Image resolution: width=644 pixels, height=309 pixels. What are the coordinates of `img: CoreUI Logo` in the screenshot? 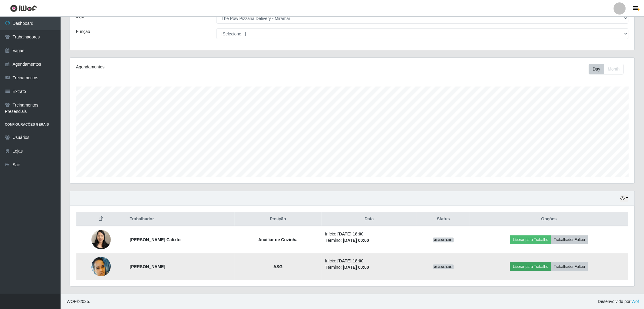 It's located at (24, 8).